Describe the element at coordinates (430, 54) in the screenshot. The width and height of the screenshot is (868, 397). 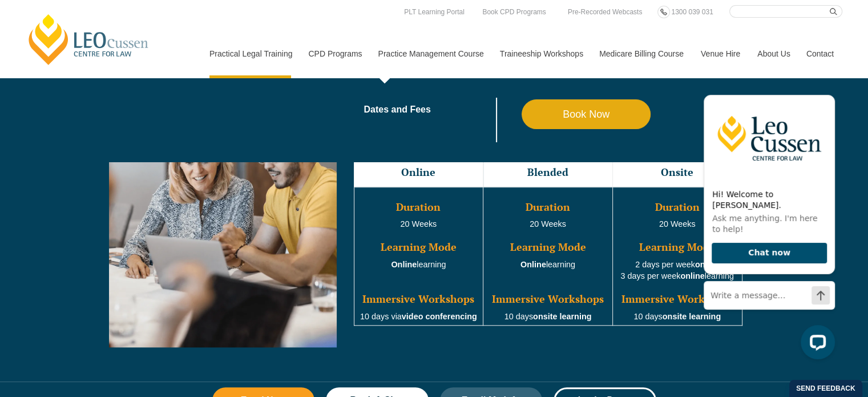
I see `a: Practice Management Course` at that location.